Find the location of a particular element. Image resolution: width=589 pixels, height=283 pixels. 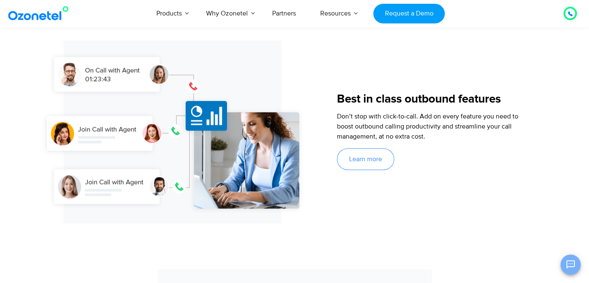

span: Don’t stop with click-to-call. Add on every feature you need to boost outbound calling productivi... is located at coordinates (428, 126).